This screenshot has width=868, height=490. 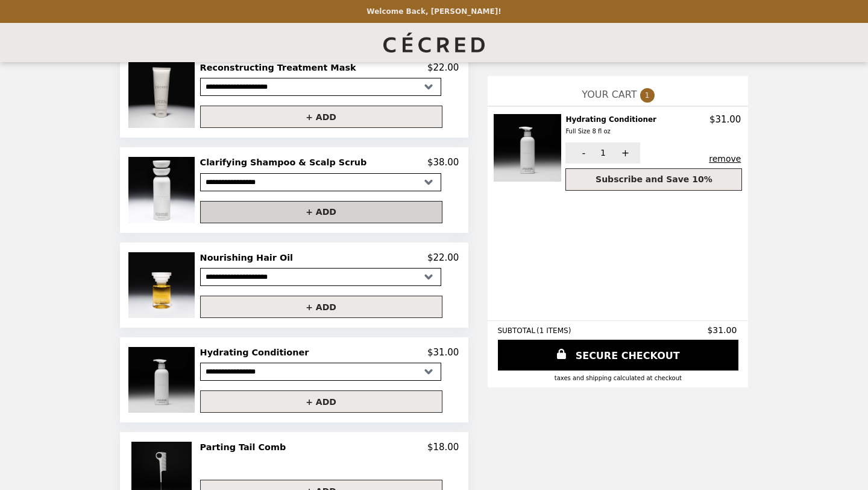 What do you see at coordinates (249, 257) in the screenshot?
I see `h2: Nourishing Hair Oil` at bounding box center [249, 257].